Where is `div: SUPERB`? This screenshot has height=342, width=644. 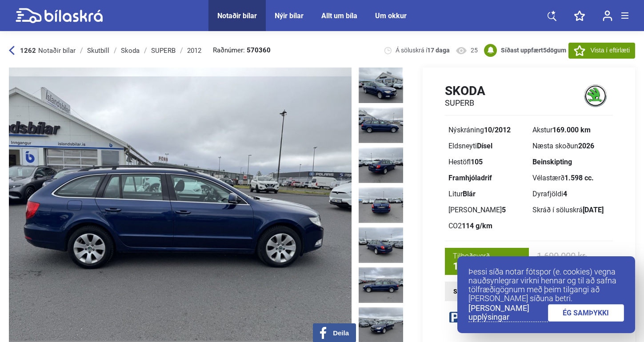
div: SUPERB is located at coordinates (163, 50).